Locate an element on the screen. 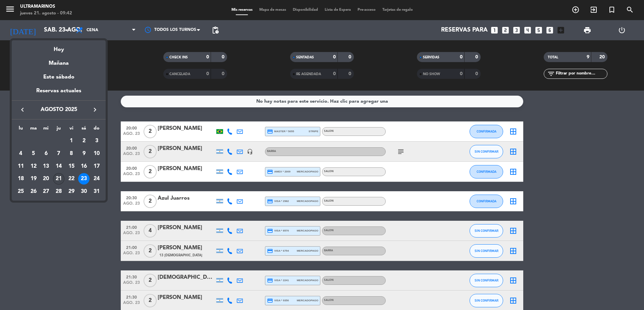 The height and width of the screenshot is (310, 644). td: 25 de agosto de 2025 is located at coordinates (21, 191).